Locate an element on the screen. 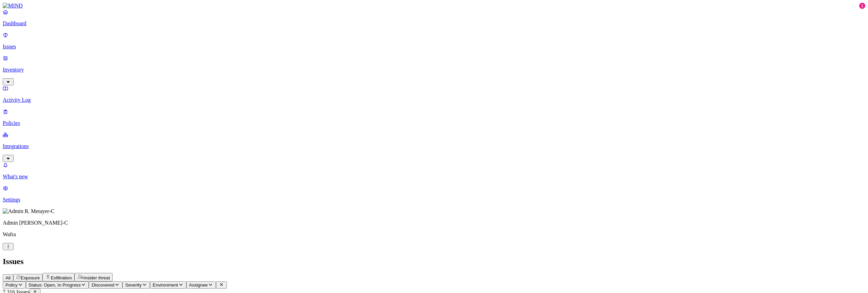 This screenshot has width=868, height=293. span: Exposure is located at coordinates (30, 278).